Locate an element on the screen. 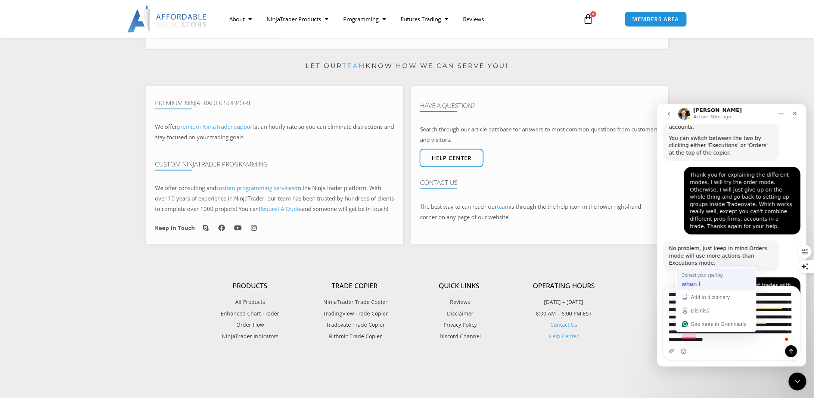 Image resolution: width=814 pixels, height=398 pixels. span: Privacy Policy is located at coordinates (459, 325).